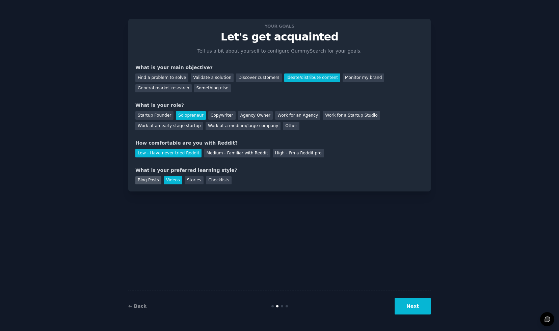 The width and height of the screenshot is (559, 331). Describe the element at coordinates (243, 126) in the screenshot. I see `div: Work at a medium/large company` at that location.